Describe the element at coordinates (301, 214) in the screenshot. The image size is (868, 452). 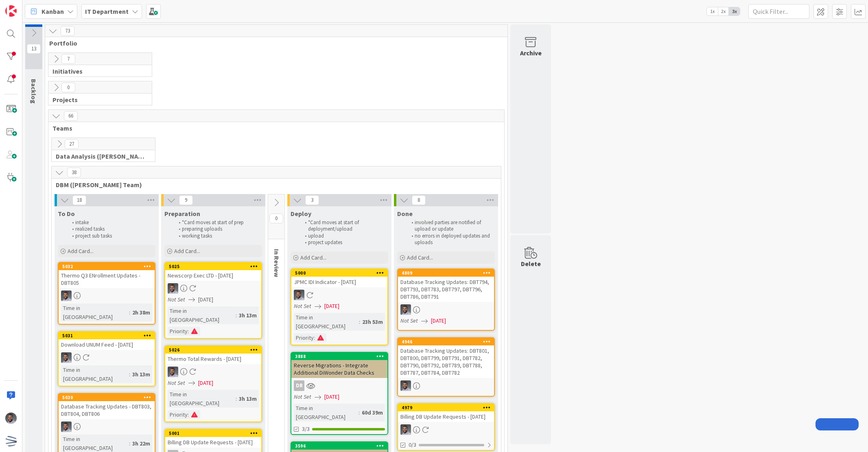
I see `span: Deploy` at that location.